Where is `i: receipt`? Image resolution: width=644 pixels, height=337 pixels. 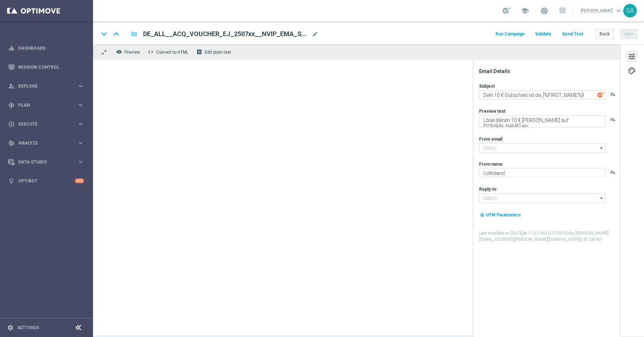
i: receipt is located at coordinates (199, 52).